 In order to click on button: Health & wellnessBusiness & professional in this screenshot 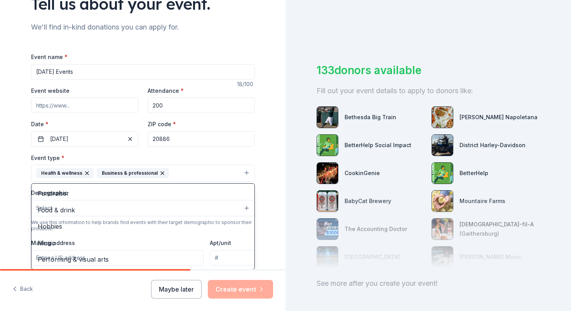, I will do `click(143, 173)`.